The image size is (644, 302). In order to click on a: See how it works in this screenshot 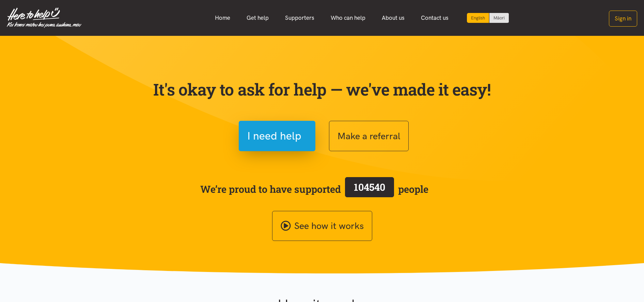, I will do `click(322, 226)`.